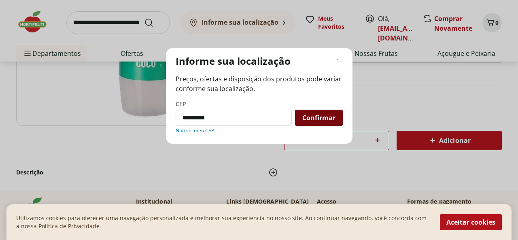 Image resolution: width=518 pixels, height=240 pixels. What do you see at coordinates (223, 222) in the screenshot?
I see `p: Utilizamos cookies para oferecer uma navegação personalizada e melhorar sua experiencia no nosso ...` at bounding box center [223, 222].